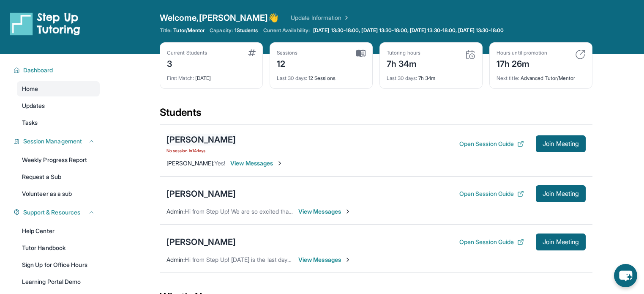  Describe the element at coordinates (221, 31) in the screenshot. I see `span: Capacity:` at that location.